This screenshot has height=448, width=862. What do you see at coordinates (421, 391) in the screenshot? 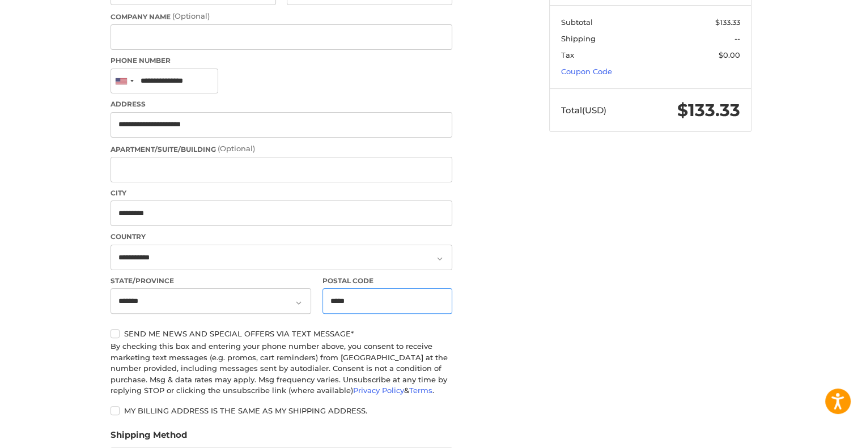
I see `a: Terms` at bounding box center [421, 391].